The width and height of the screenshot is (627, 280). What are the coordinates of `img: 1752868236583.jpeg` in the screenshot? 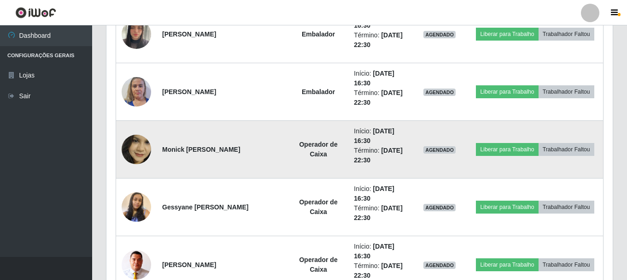 It's located at (136, 91).